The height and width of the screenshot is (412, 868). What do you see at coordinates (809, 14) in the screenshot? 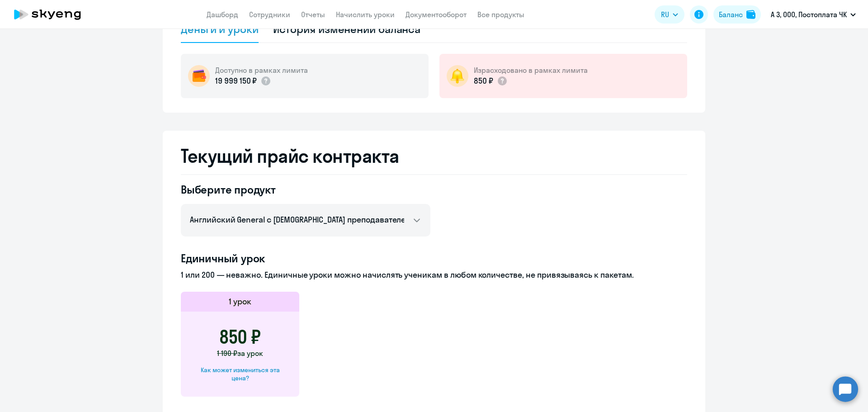
I see `p: А 3, ООО, Постоплата ЧК` at bounding box center [809, 14].